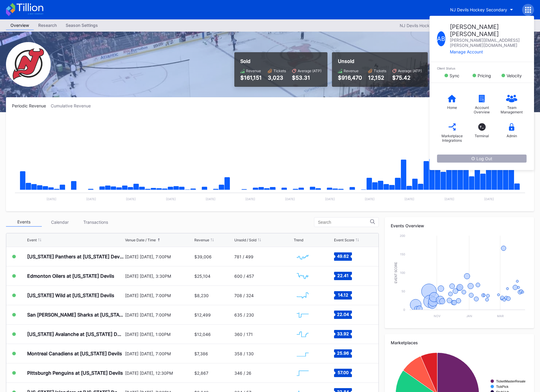 This screenshot has width=540, height=392. Describe the element at coordinates (441, 39) in the screenshot. I see `div: A B` at that location.